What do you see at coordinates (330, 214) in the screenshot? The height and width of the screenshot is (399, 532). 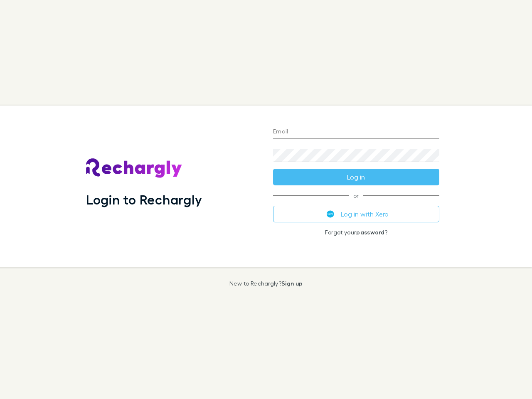 I see `img: Xero's logo` at bounding box center [330, 214].